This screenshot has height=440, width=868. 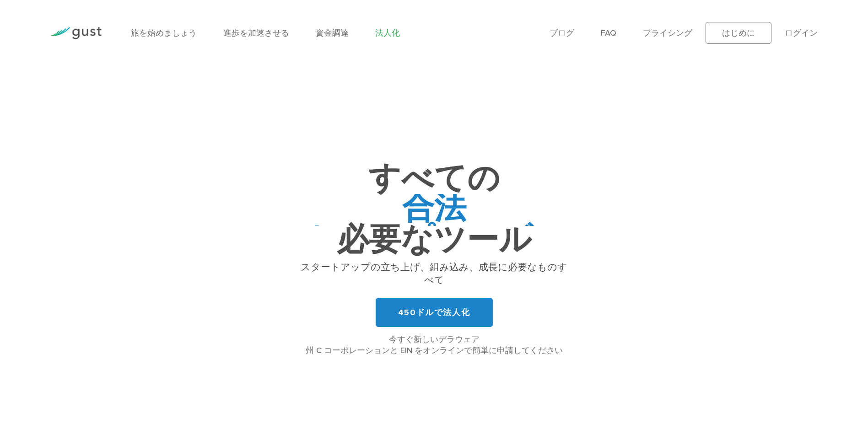 What do you see at coordinates (164, 33) in the screenshot?
I see `a: 旅を始めましょう` at bounding box center [164, 33].